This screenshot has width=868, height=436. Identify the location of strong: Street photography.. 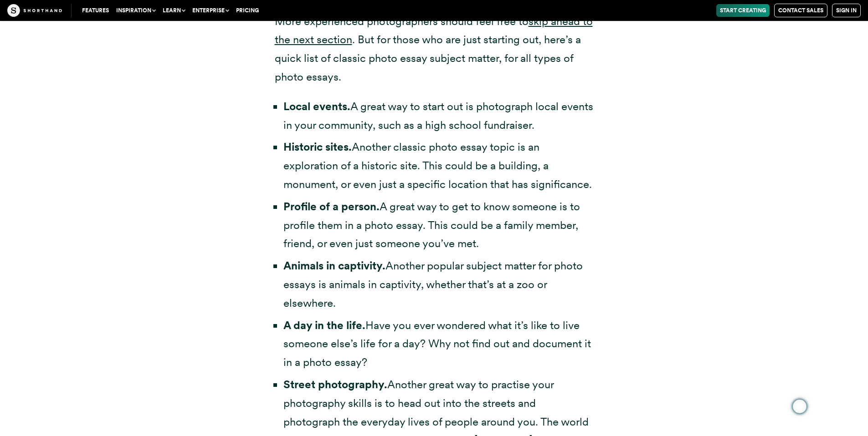
(335, 385).